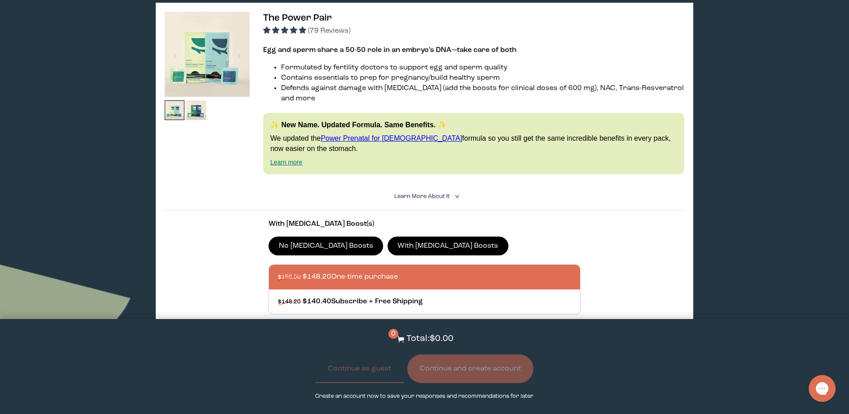  I want to click on button: Continue and create account, so click(471, 368).